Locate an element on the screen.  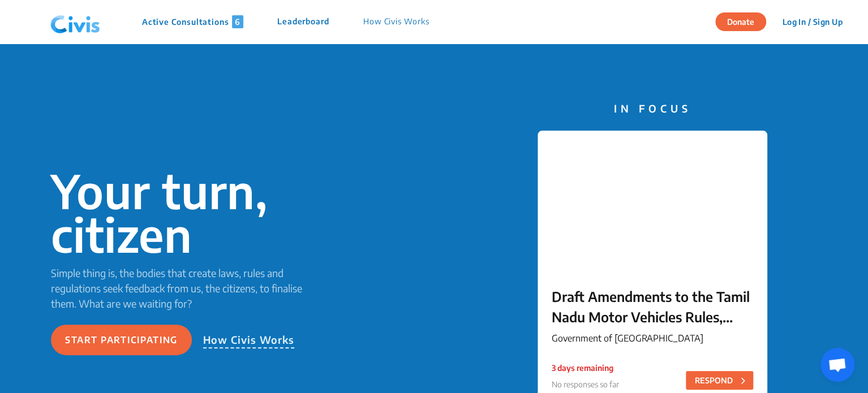
button: Donate is located at coordinates (741, 22).